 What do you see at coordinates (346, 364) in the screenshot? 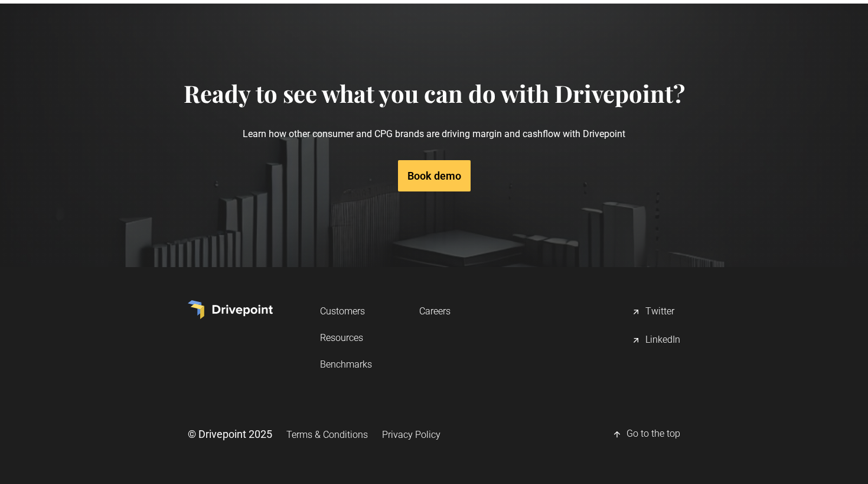
I see `a: Benchmarks` at bounding box center [346, 364].